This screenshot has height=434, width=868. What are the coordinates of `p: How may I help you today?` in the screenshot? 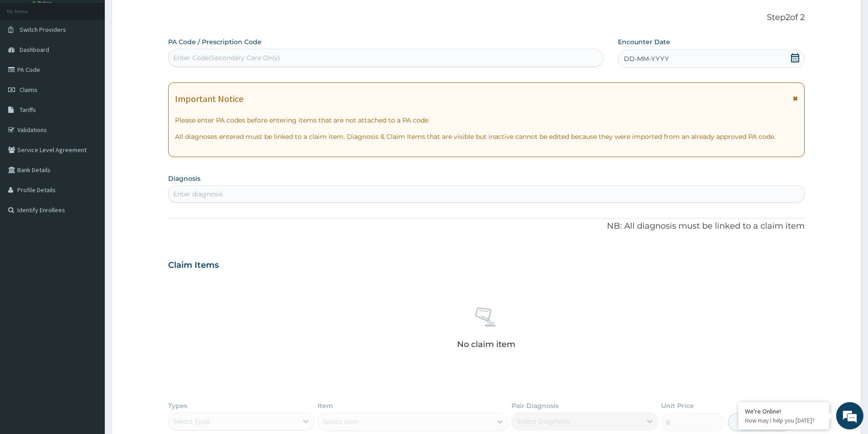 It's located at (784, 420).